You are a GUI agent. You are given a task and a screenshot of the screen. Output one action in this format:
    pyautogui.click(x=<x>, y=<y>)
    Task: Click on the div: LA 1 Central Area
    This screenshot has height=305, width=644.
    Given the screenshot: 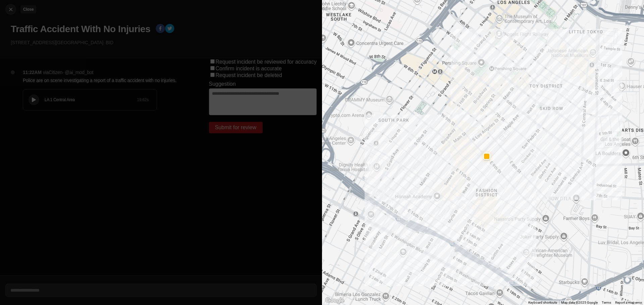 What is the action you would take?
    pyautogui.click(x=90, y=100)
    